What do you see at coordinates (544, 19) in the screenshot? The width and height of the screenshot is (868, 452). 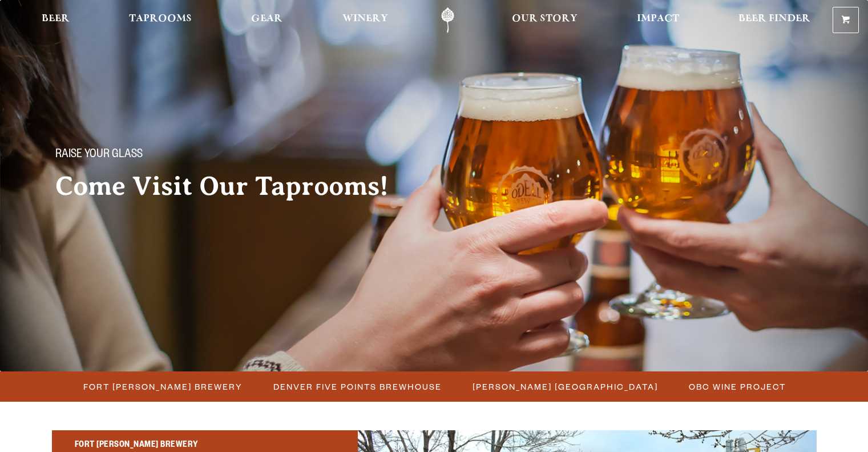 I see `span: Our Story` at bounding box center [544, 19].